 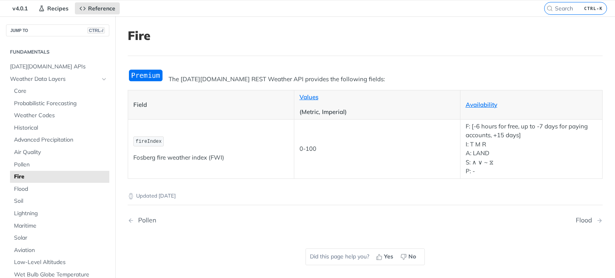 I want to click on a: Probabilistic Forecasting, so click(x=60, y=104).